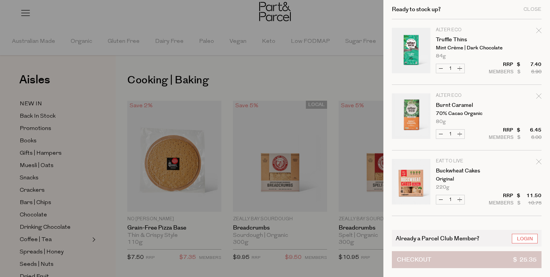 The width and height of the screenshot is (550, 277). Describe the element at coordinates (539, 163) in the screenshot. I see `div: Remove Buckwheat Cakes` at that location.